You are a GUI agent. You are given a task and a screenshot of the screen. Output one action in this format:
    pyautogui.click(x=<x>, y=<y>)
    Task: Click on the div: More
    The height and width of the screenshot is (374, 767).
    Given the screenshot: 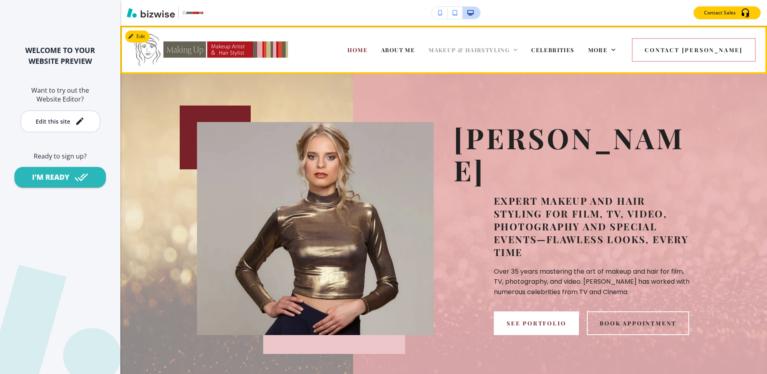 What is the action you would take?
    pyautogui.click(x=602, y=50)
    